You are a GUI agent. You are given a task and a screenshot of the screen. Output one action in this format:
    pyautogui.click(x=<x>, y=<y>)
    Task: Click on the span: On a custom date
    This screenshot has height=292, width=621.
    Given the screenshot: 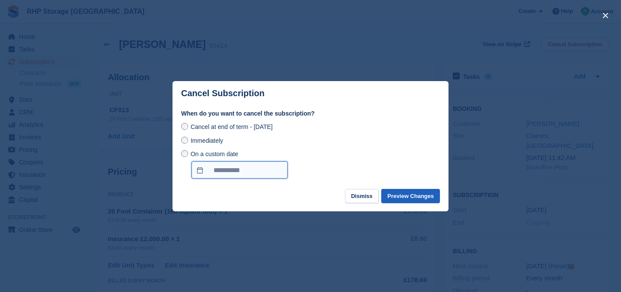 What is the action you would take?
    pyautogui.click(x=214, y=154)
    